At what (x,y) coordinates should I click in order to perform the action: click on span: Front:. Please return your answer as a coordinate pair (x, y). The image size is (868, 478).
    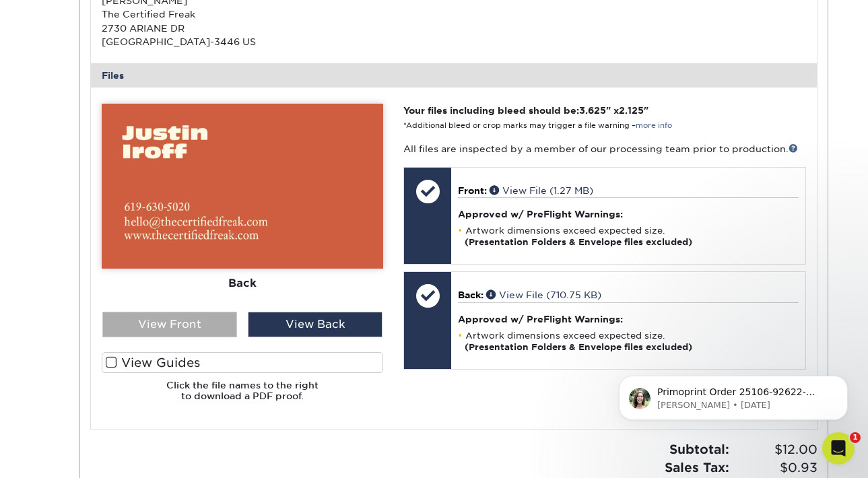
    Looking at the image, I should click on (472, 191).